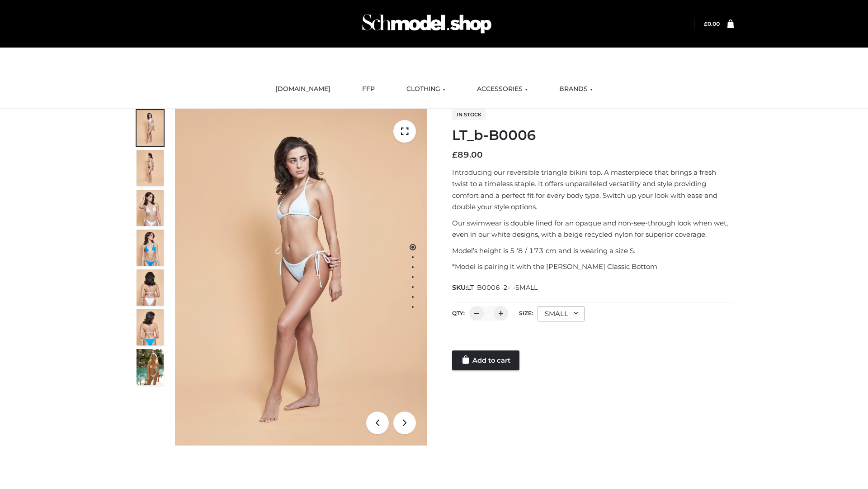 The height and width of the screenshot is (489, 868). What do you see at coordinates (150, 168) in the screenshot?
I see `img: ArielClassicBikiniTop_CloudNine_AzureSky_OW114ECO_2-scaled.jpg` at bounding box center [150, 168].